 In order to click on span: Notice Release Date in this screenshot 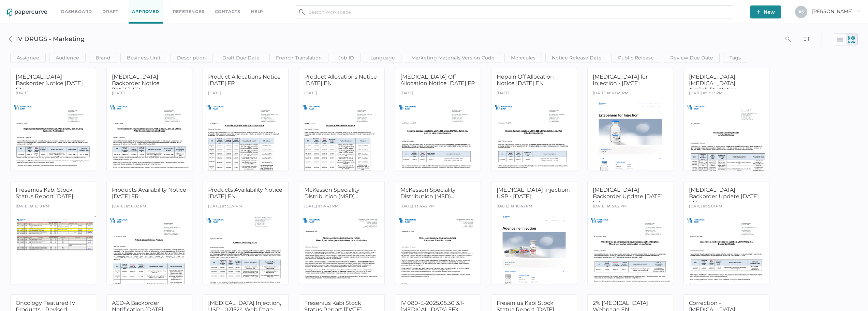, I will do `click(577, 58)`.